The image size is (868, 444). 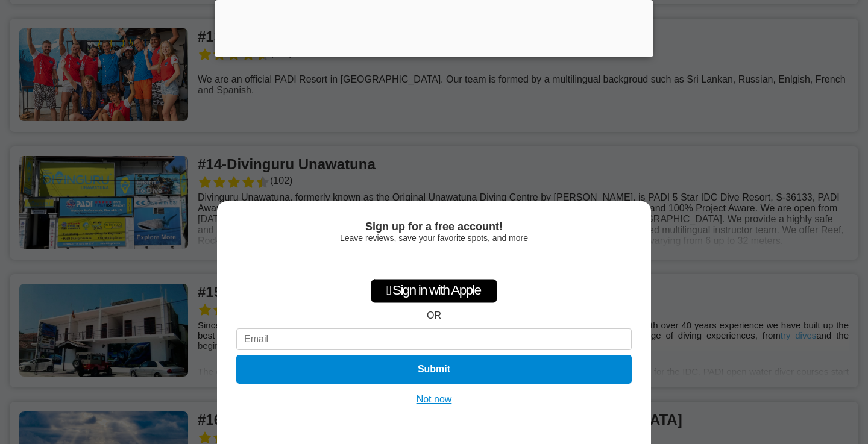 I want to click on div: Leave reviews, save your favorite spots, and more, so click(x=434, y=238).